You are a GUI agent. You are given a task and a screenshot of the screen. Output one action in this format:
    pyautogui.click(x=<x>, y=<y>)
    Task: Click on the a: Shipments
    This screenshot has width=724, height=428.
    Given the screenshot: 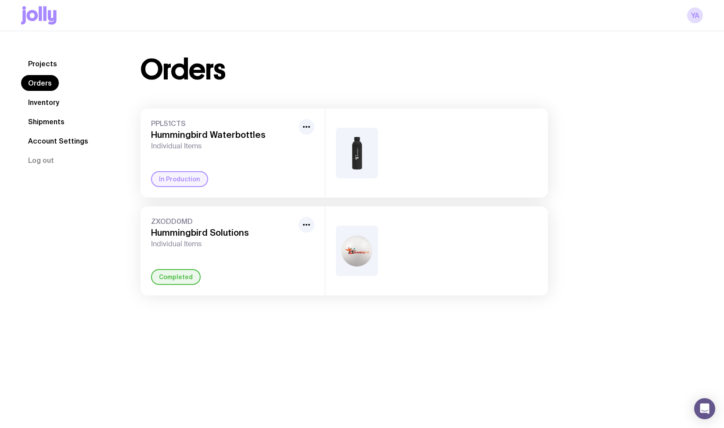 What is the action you would take?
    pyautogui.click(x=46, y=122)
    